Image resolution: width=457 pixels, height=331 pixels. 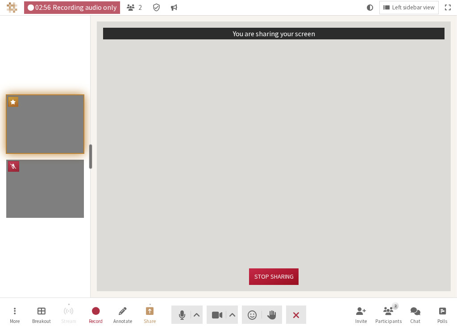 I want to click on span: Record, so click(x=96, y=321).